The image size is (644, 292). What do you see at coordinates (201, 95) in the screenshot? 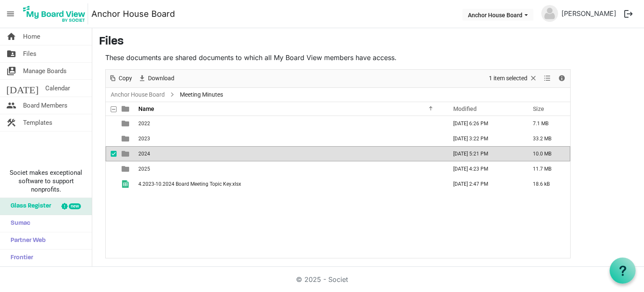
I see `span: Meeting Minutes` at bounding box center [201, 95].